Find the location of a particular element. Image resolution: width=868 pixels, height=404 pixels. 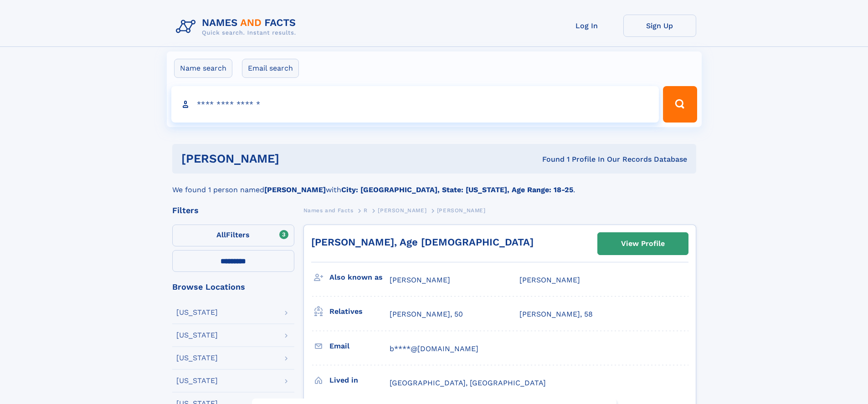

label: Filters is located at coordinates (234, 235).